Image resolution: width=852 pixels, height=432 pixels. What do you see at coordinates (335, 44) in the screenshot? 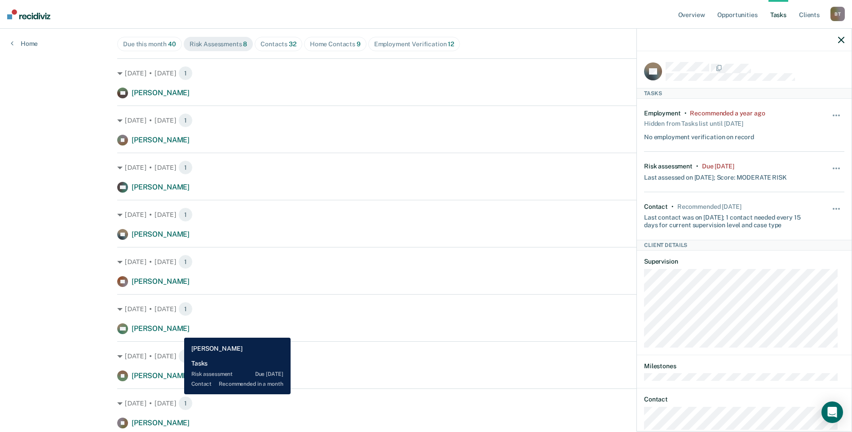
I see `div: Home Contacts` at bounding box center [335, 44].